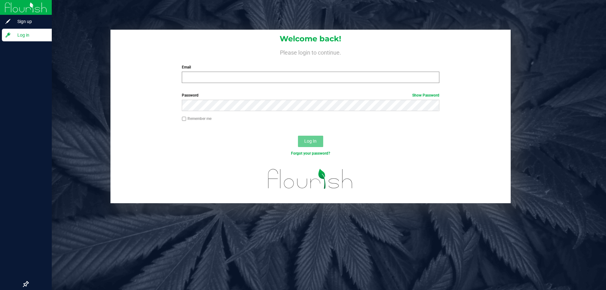 Image resolution: width=606 pixels, height=290 pixels. Describe the element at coordinates (310, 141) in the screenshot. I see `button: Log In` at that location.